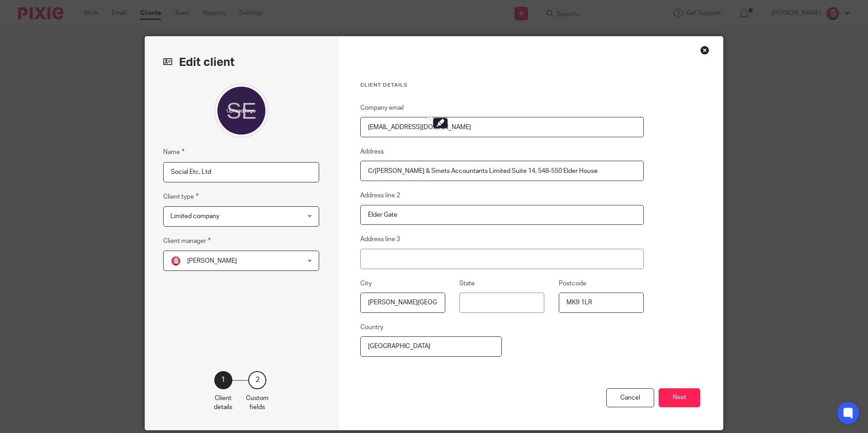  I want to click on div: 2, so click(257, 380).